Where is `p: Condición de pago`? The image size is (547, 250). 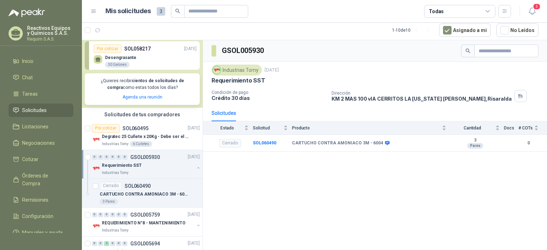 p: Condición de pago is located at coordinates (269, 93).